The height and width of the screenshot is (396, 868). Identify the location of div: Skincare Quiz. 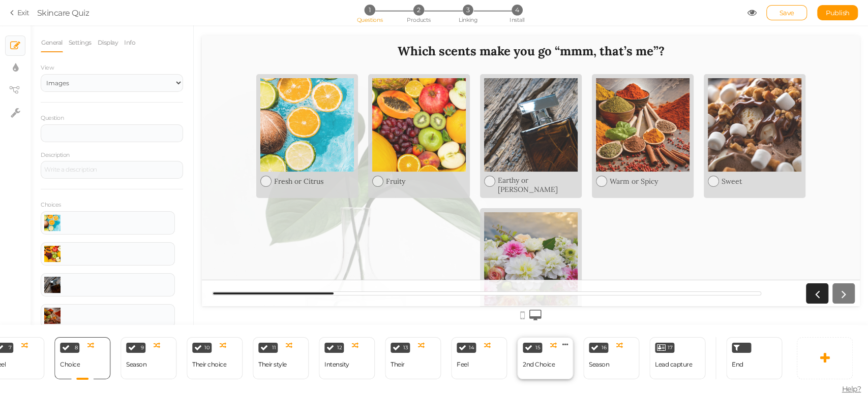
(63, 13).